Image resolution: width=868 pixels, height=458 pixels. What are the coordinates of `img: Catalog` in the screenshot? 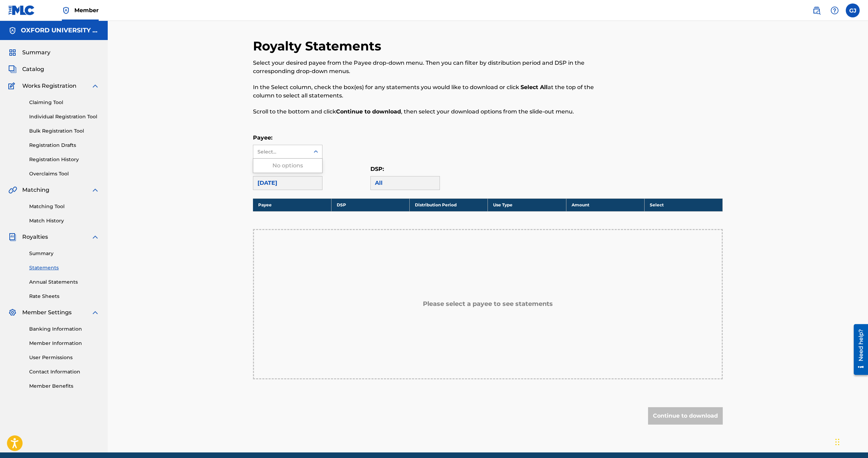 It's located at (12, 69).